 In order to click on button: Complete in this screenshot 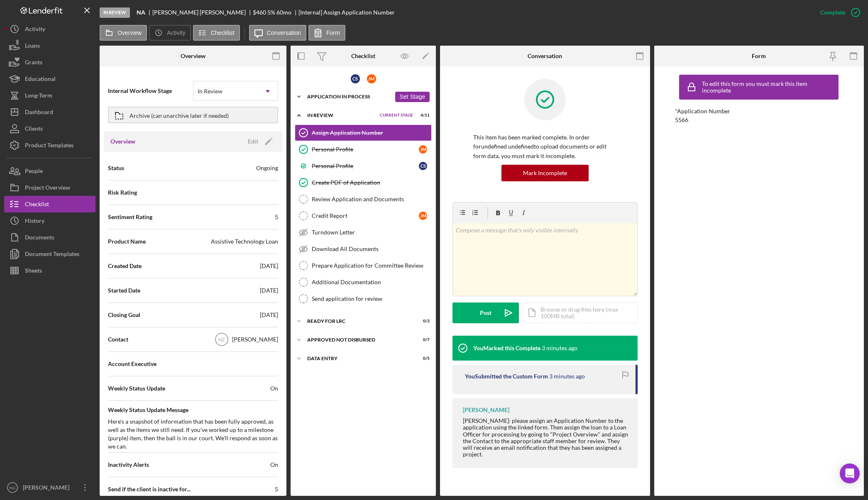, I will do `click(838, 13)`.